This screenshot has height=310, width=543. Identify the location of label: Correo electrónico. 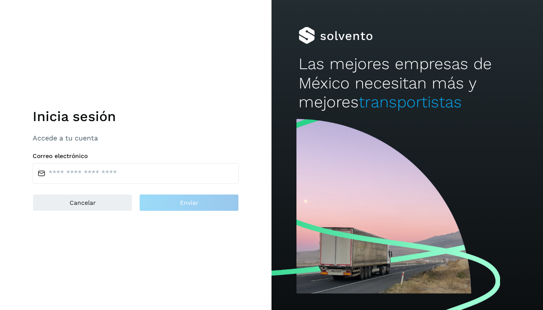
(136, 156).